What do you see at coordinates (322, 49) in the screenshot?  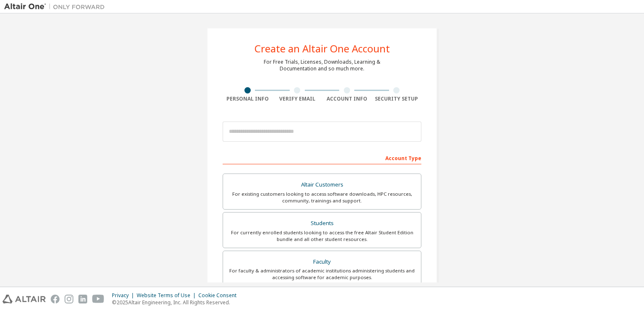 I see `div: Create an Altair One Account` at bounding box center [322, 49].